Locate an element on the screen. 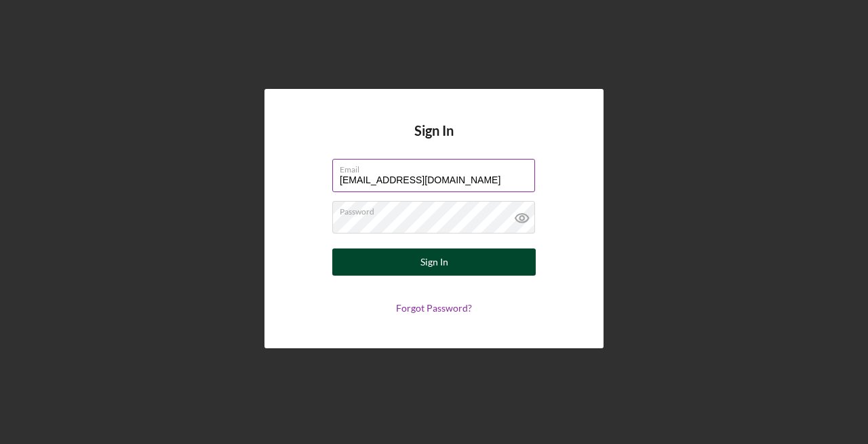 This screenshot has height=444, width=868. h4: Sign In is located at coordinates (434, 140).